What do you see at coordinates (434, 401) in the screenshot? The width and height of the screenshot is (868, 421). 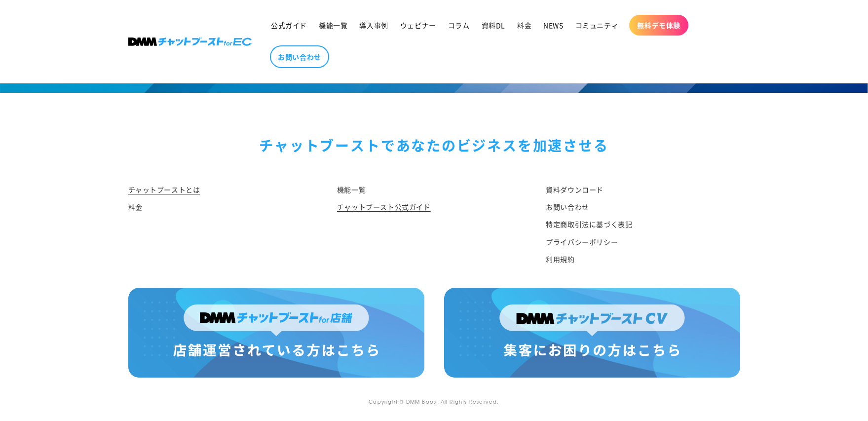 I see `small: Copyright © DMM Boost All Rights Reserved.` at bounding box center [434, 401].